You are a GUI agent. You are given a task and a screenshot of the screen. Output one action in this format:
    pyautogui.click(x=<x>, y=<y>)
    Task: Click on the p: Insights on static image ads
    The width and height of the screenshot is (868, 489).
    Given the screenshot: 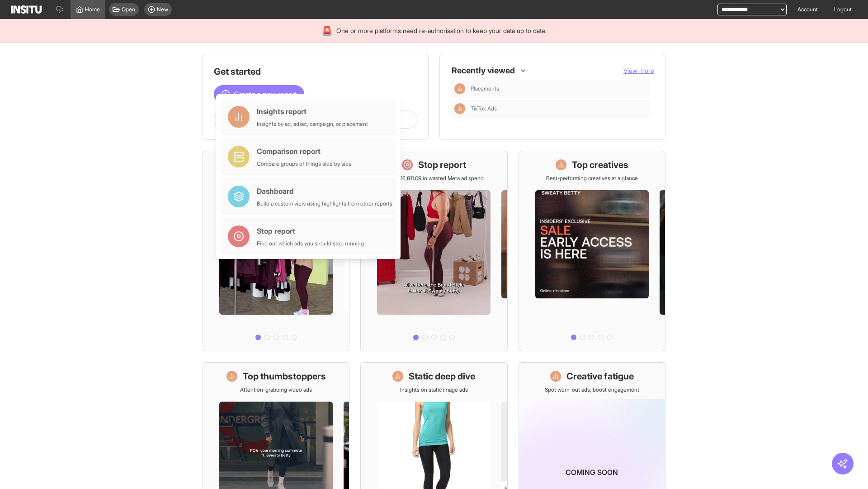 What is the action you would take?
    pyautogui.click(x=434, y=390)
    